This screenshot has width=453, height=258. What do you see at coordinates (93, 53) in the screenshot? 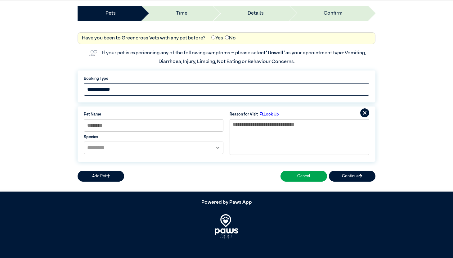
I see `img: vet` at bounding box center [93, 53].